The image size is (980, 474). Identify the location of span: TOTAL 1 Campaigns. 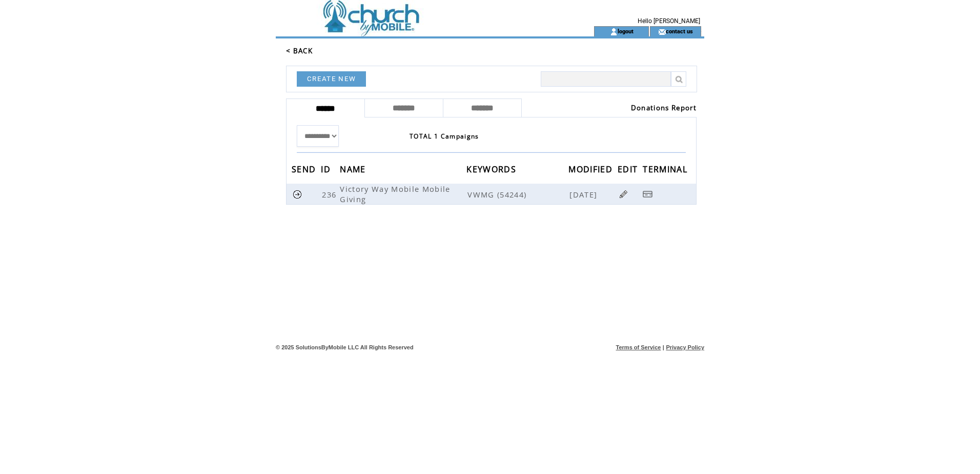
(445, 136).